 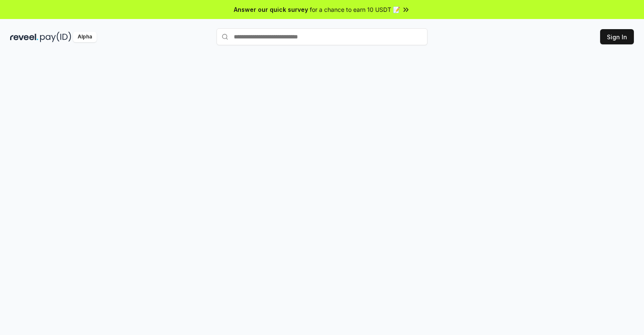 What do you see at coordinates (355, 10) in the screenshot?
I see `span: for a chance to earn 10 USDT 📝` at bounding box center [355, 10].